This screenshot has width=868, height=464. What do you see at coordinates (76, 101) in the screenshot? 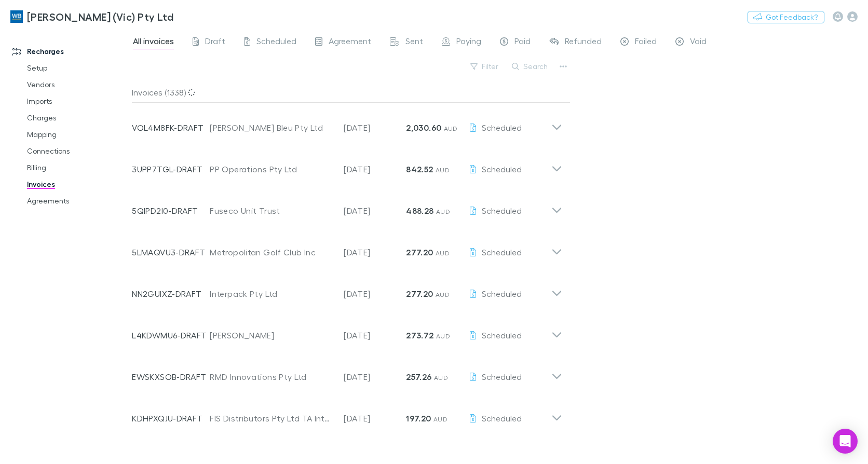
I see `a: Imports` at bounding box center [76, 101].